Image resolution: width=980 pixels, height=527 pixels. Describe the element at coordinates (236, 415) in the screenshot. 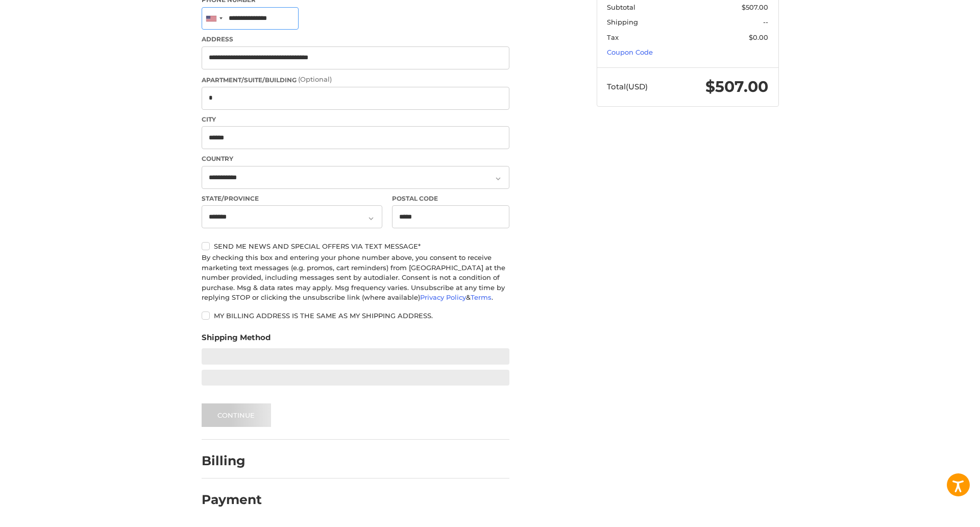

I see `button: Continue` at that location.